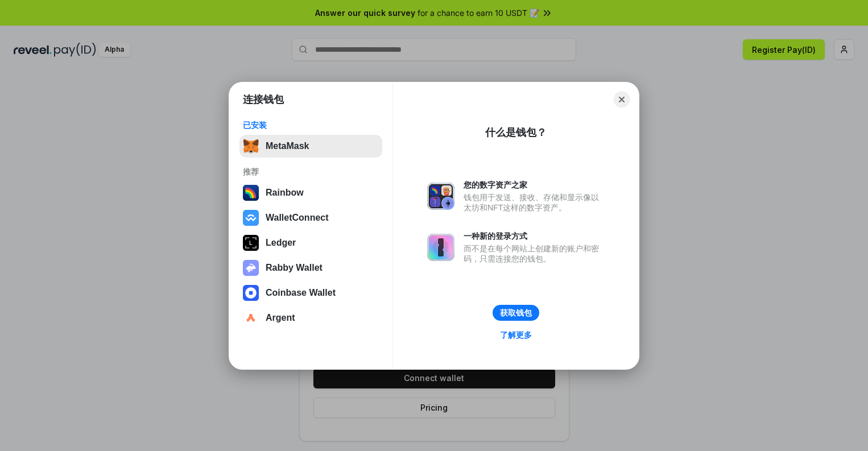 Image resolution: width=868 pixels, height=451 pixels. What do you see at coordinates (516, 313) in the screenshot?
I see `button: 获取钱包` at bounding box center [516, 313].